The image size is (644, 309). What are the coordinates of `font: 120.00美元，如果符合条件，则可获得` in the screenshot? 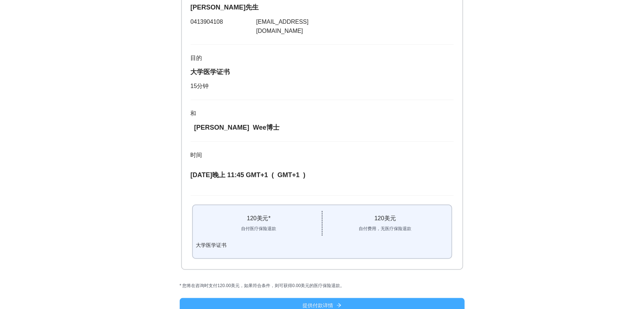 It's located at (255, 285).